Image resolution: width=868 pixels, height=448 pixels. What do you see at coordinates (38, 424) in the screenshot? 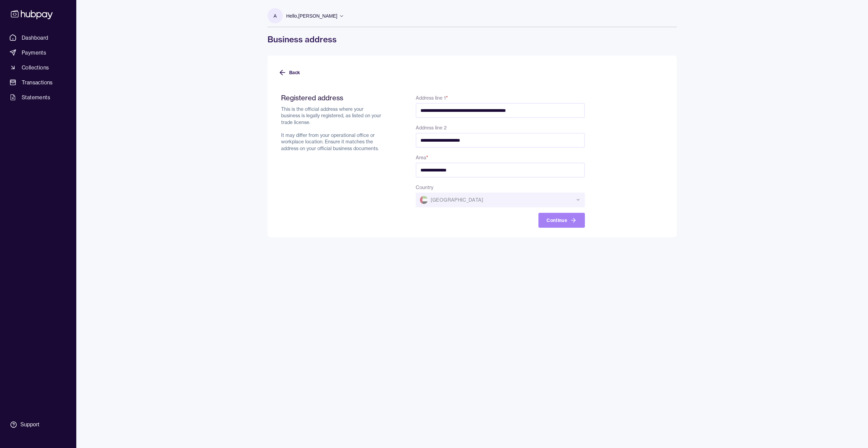
I see `a: Support` at bounding box center [38, 424].